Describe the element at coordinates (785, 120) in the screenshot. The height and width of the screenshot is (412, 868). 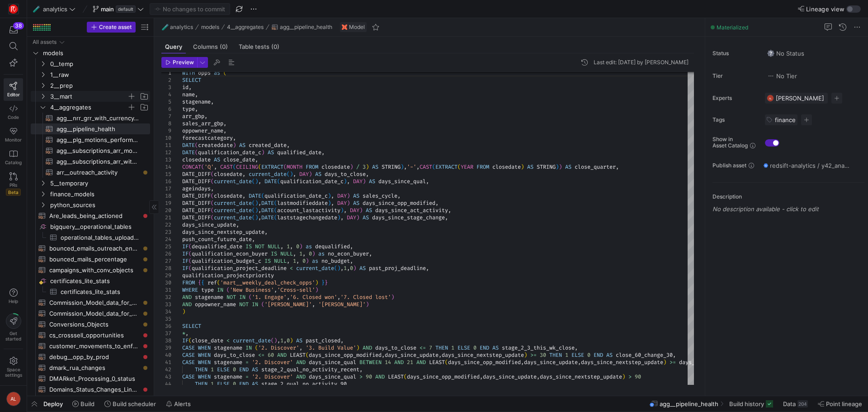
I see `span: finance` at that location.